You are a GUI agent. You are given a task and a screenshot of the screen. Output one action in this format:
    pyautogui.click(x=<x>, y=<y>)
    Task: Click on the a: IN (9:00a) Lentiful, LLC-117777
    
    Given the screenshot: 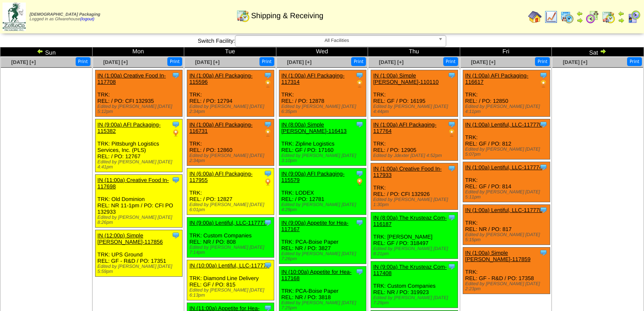 What is the action you would take?
    pyautogui.click(x=228, y=222)
    